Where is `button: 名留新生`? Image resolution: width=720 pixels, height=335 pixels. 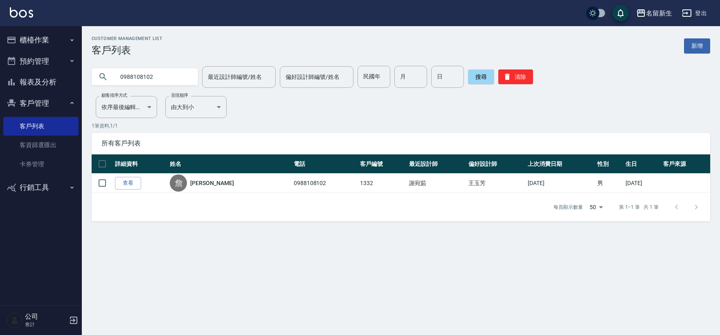 button: 名留新生 is located at coordinates (654, 13).